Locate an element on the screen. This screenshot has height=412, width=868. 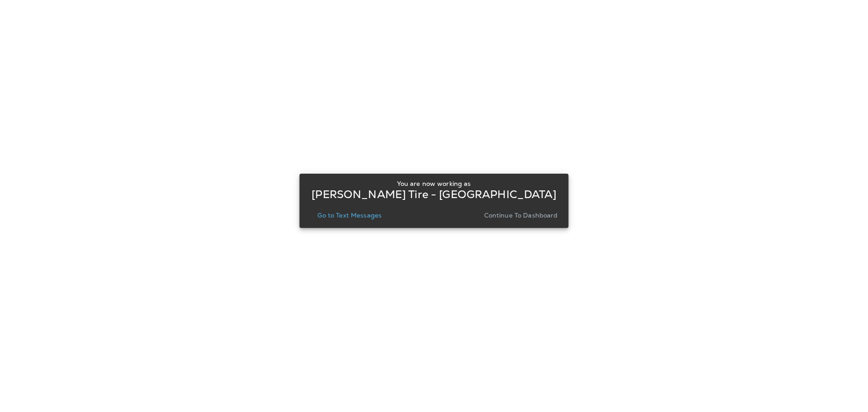
button: Continue to Dashboard is located at coordinates (520, 215).